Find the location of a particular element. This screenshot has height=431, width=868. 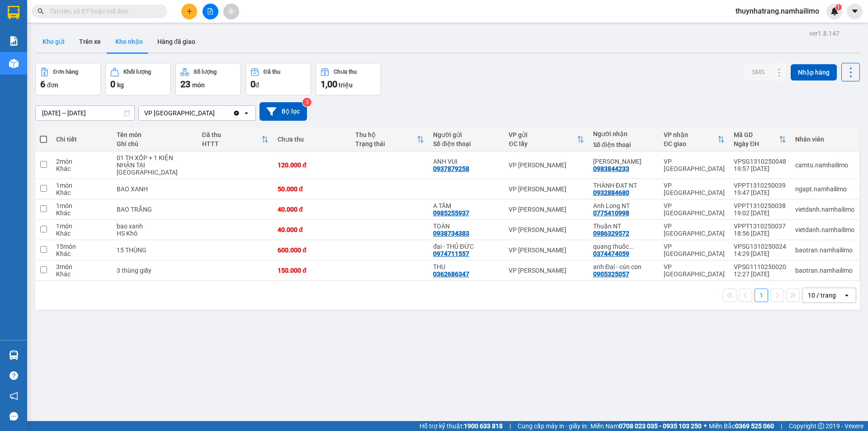

button: Chưa thu1,00 triệu is located at coordinates (348, 79).